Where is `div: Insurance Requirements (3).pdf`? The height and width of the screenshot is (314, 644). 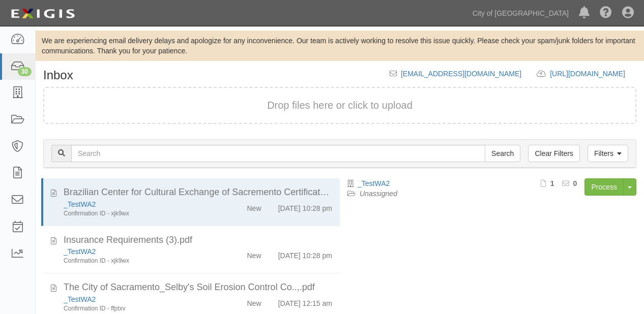 div: Insurance Requirements (3).pdf is located at coordinates (198, 240).